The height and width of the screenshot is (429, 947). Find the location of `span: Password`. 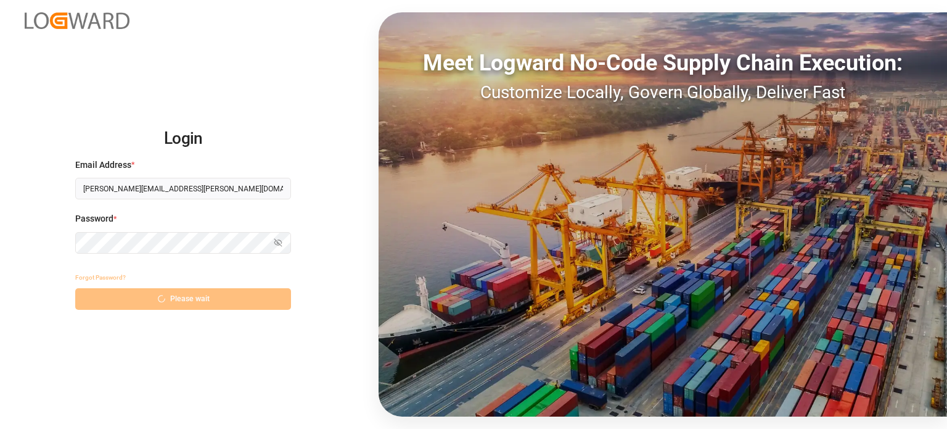

span: Password is located at coordinates (94, 218).